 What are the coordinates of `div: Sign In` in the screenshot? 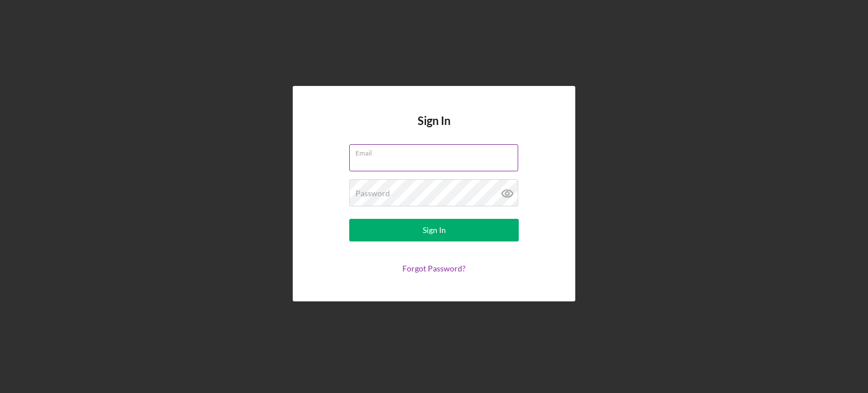 It's located at (434, 230).